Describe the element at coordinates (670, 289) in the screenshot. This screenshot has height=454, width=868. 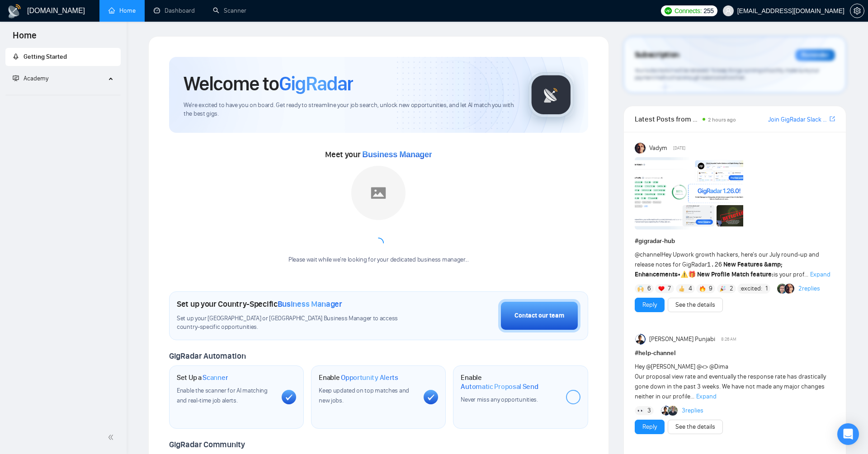
I see `span: 7` at that location.